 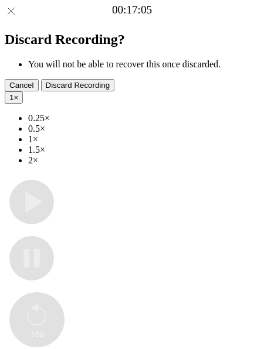 I want to click on h2: Discard Recording?, so click(x=132, y=39).